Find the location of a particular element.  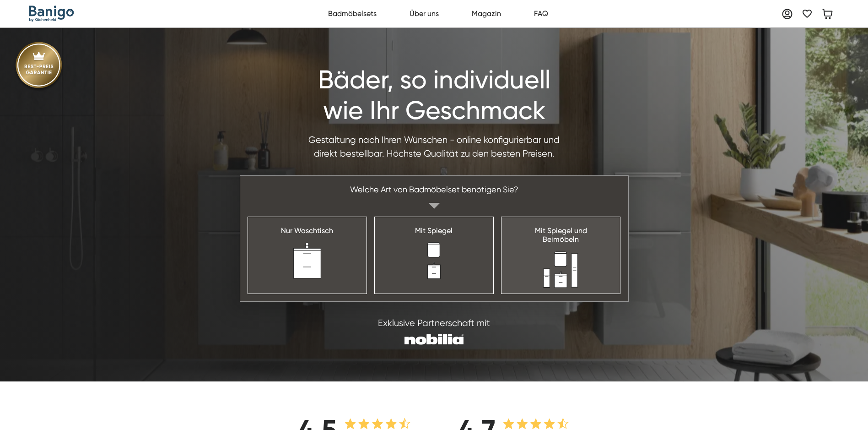

a: Mit Spiegel is located at coordinates (434, 255).